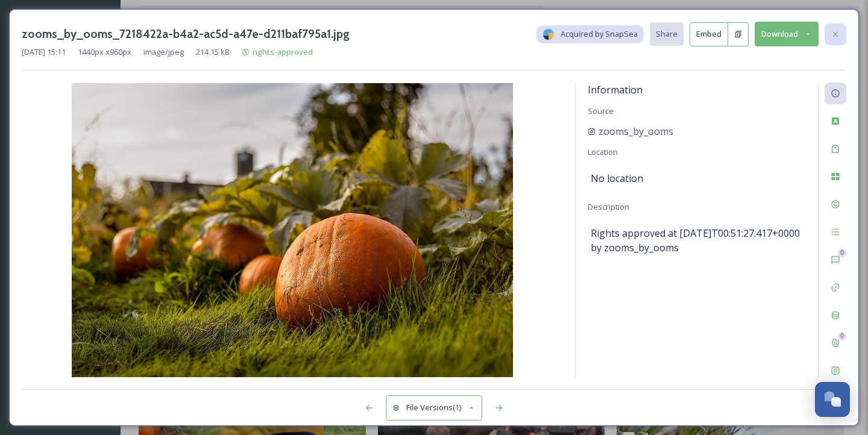 The width and height of the screenshot is (868, 435). Describe the element at coordinates (213, 52) in the screenshot. I see `span: 214.15 kB` at that location.